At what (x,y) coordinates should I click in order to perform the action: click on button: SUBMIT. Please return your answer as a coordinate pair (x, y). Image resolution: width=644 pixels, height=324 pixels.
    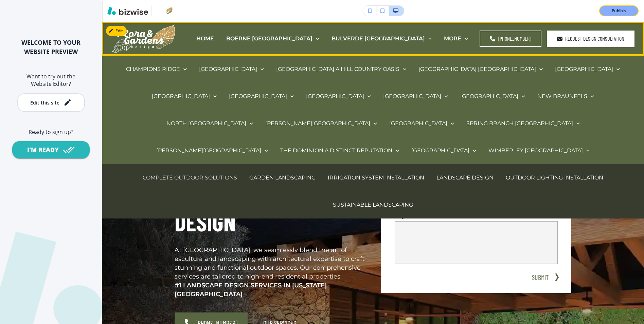
    Looking at the image, I should click on (540, 277).